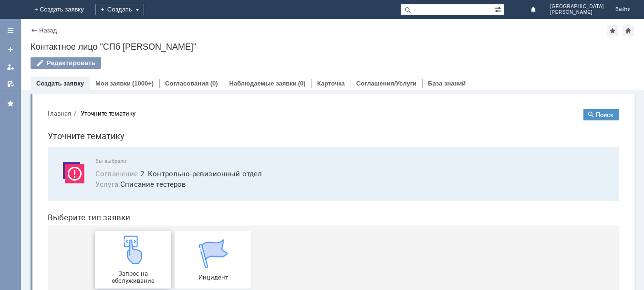 The height and width of the screenshot is (290, 644). Describe the element at coordinates (119, 10) in the screenshot. I see `div: Создать` at that location.